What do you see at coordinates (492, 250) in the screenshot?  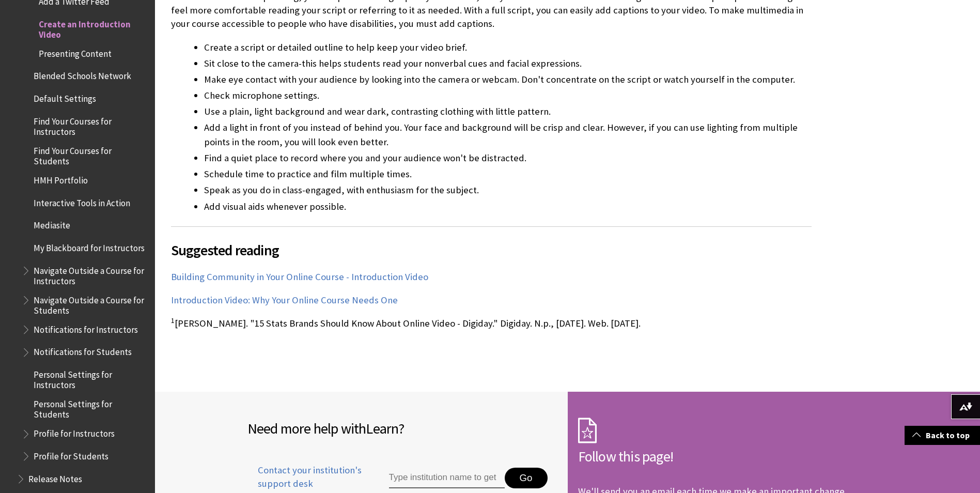 I see `span: Suggested reading` at bounding box center [492, 250].